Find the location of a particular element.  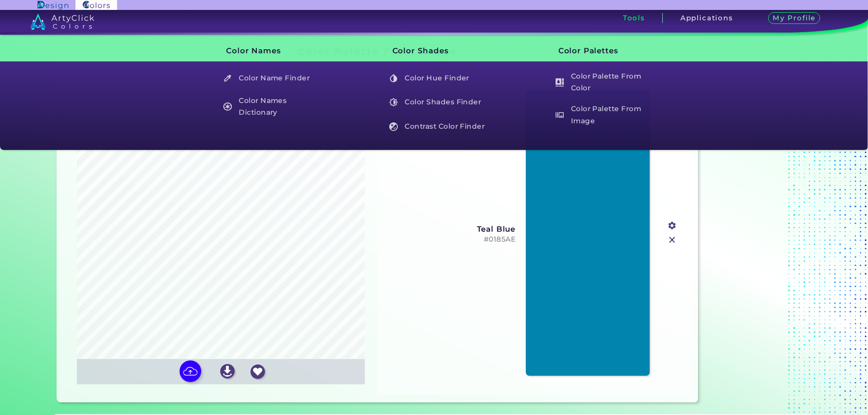

h5: Color Names Dictionary is located at coordinates (272, 106).